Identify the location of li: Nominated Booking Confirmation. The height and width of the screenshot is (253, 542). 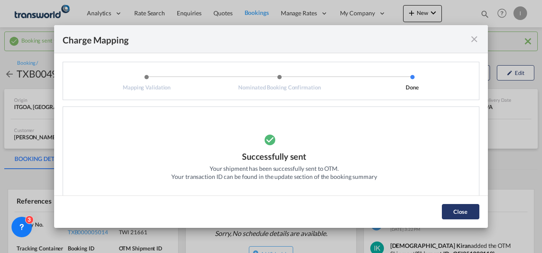
(279, 83).